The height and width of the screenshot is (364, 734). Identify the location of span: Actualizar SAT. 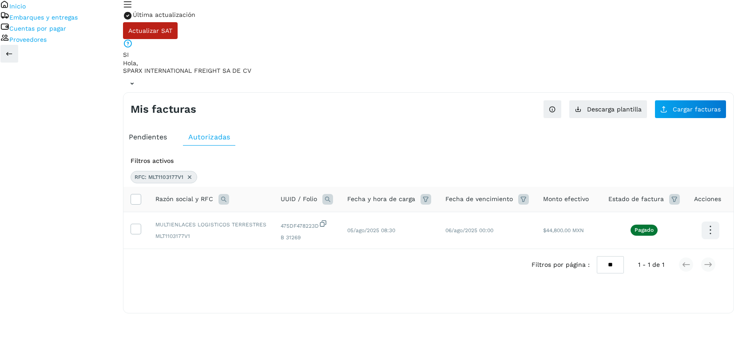
(150, 31).